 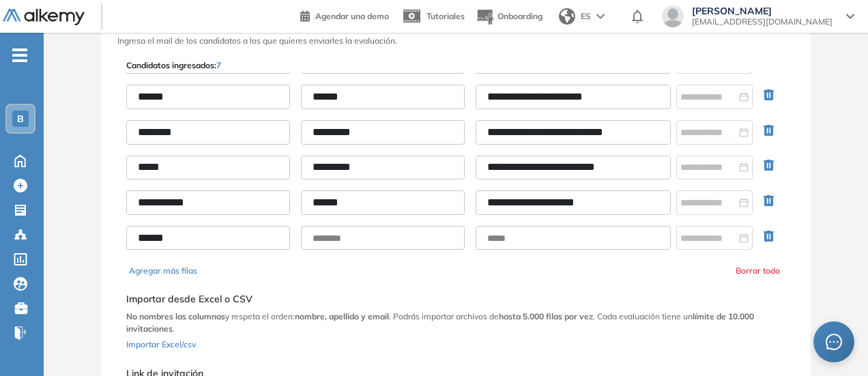 What do you see at coordinates (567, 17) in the screenshot?
I see `img: world` at bounding box center [567, 17].